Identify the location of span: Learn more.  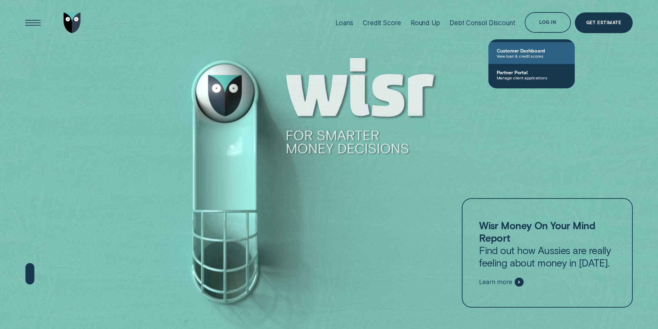
(495, 282).